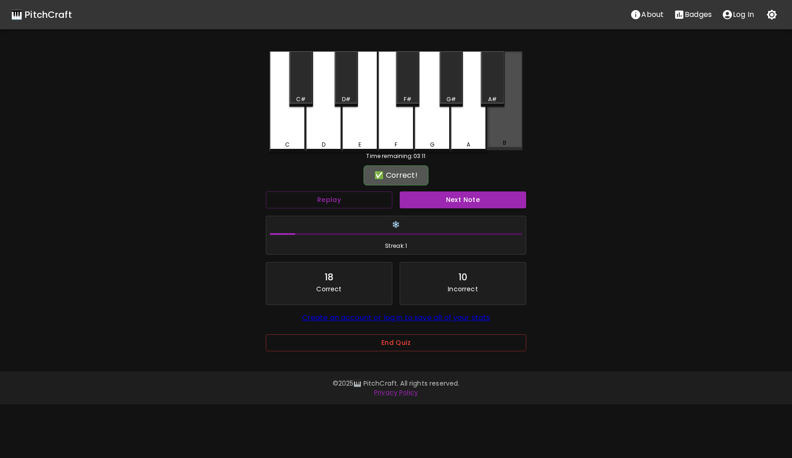 This screenshot has height=458, width=792. Describe the element at coordinates (738, 15) in the screenshot. I see `button: account of current user` at that location.